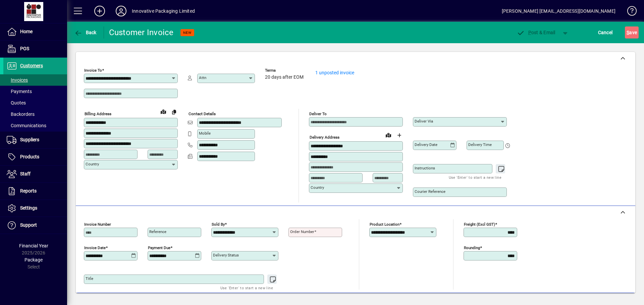  I want to click on button: Add, so click(99, 11).